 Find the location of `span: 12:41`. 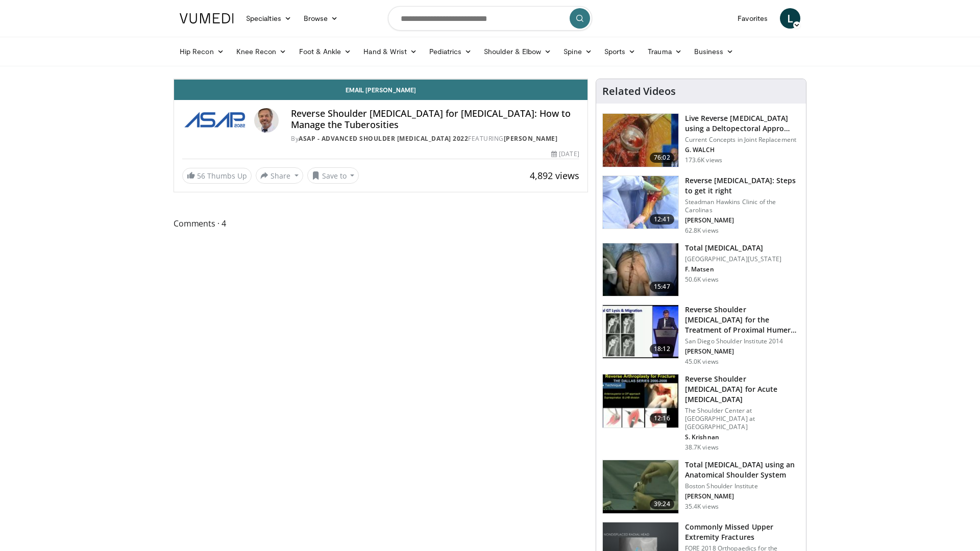

span: 12:41 is located at coordinates (662, 219).